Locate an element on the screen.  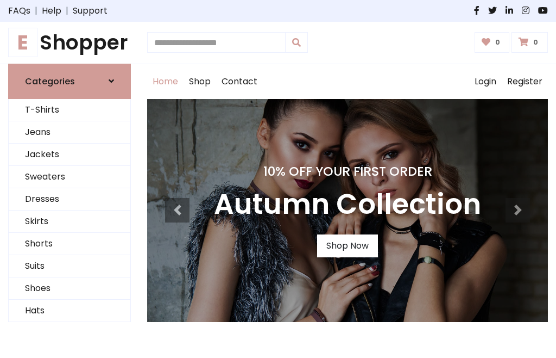
a: Jeans is located at coordinates (70, 132).